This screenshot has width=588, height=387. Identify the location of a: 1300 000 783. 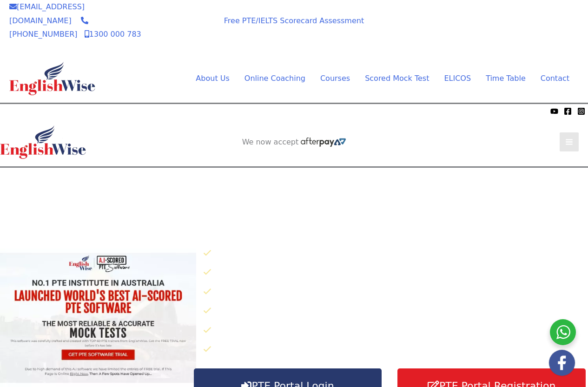
(113, 34).